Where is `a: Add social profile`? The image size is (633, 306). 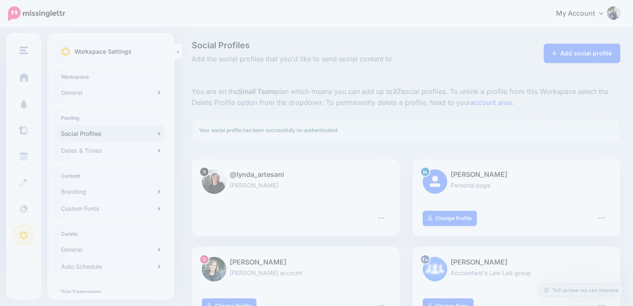 a: Add social profile is located at coordinates (582, 53).